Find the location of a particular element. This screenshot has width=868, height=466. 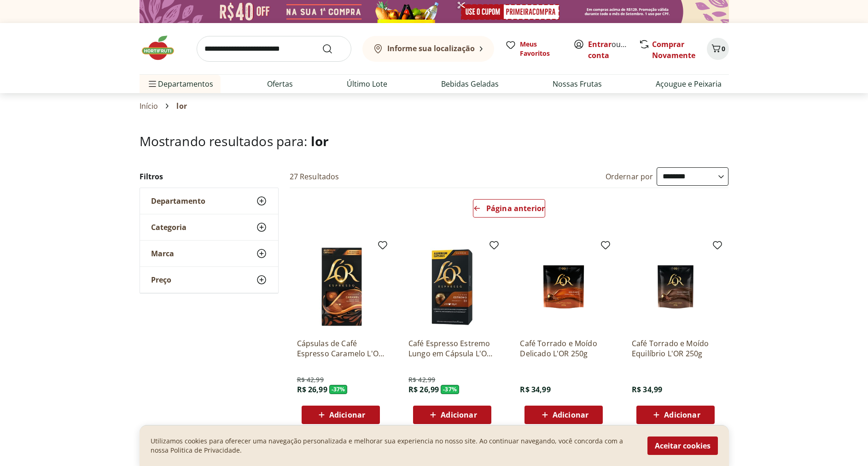

img: Hortifruti is located at coordinates (162, 48).